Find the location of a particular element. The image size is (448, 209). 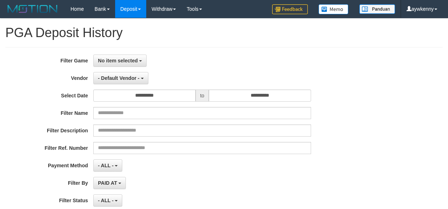

button: - Default Vendor - is located at coordinates (121, 78).